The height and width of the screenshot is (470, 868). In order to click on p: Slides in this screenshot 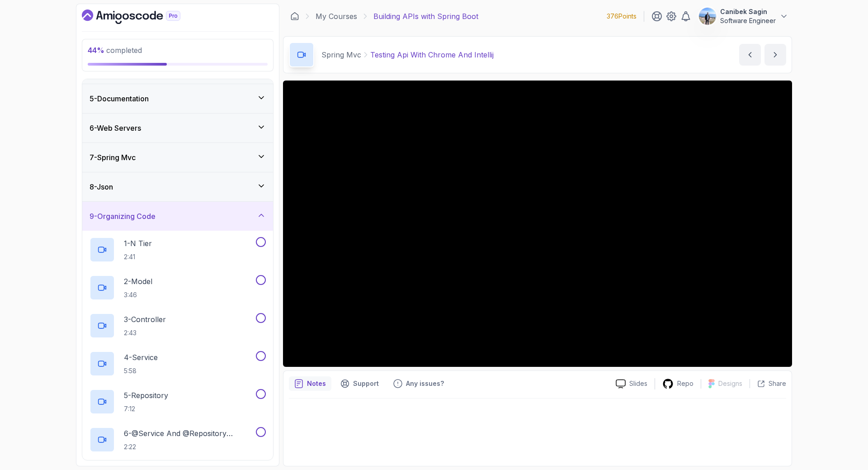, I will do `click(638, 384)`.